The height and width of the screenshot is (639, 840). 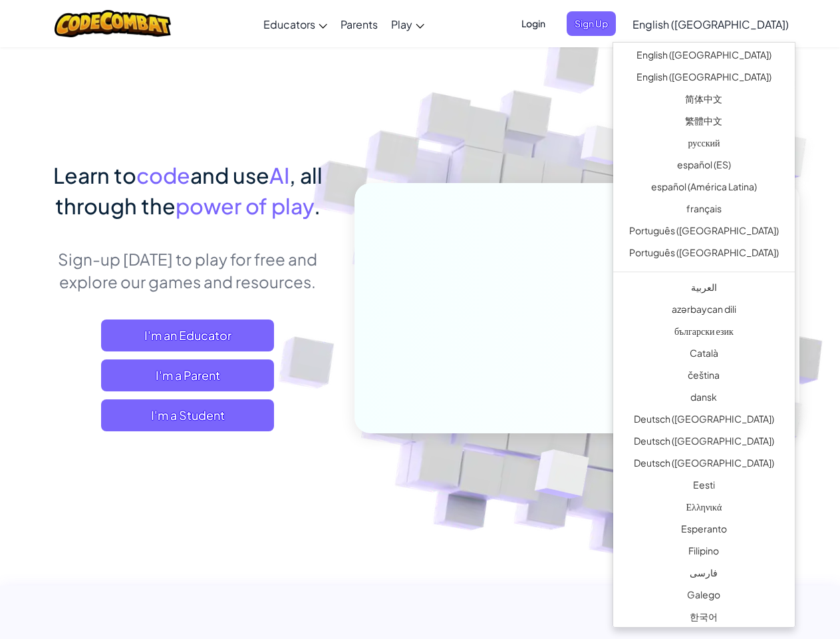 What do you see at coordinates (533, 23) in the screenshot?
I see `span: Login` at bounding box center [533, 23].